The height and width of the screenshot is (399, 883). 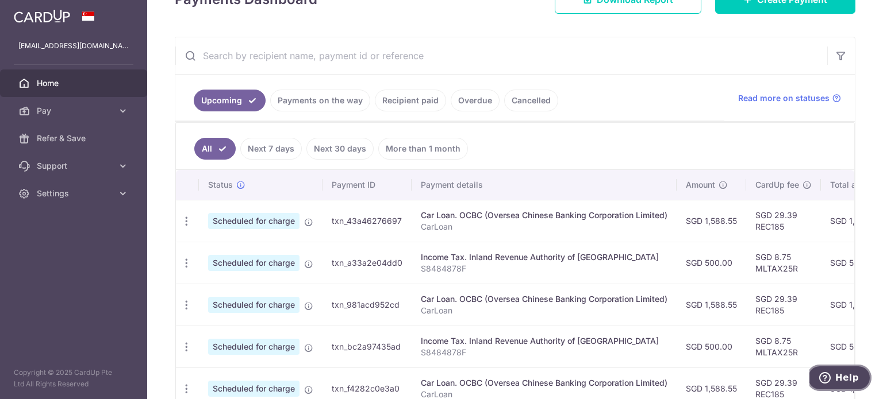 I want to click on input: Search by recipient name, payment id or reference, so click(x=501, y=56).